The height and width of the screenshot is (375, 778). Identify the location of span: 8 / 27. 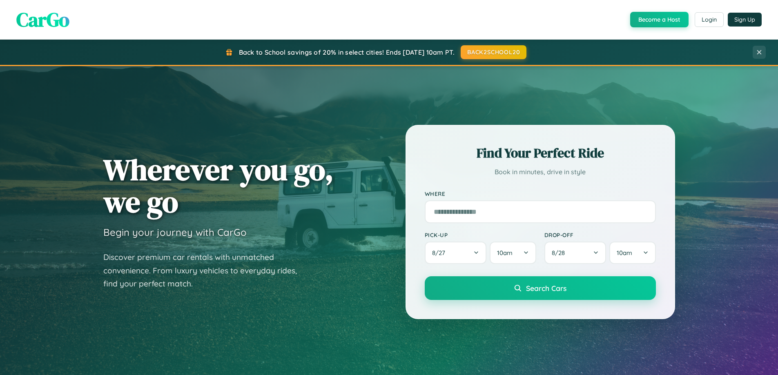
(440, 253).